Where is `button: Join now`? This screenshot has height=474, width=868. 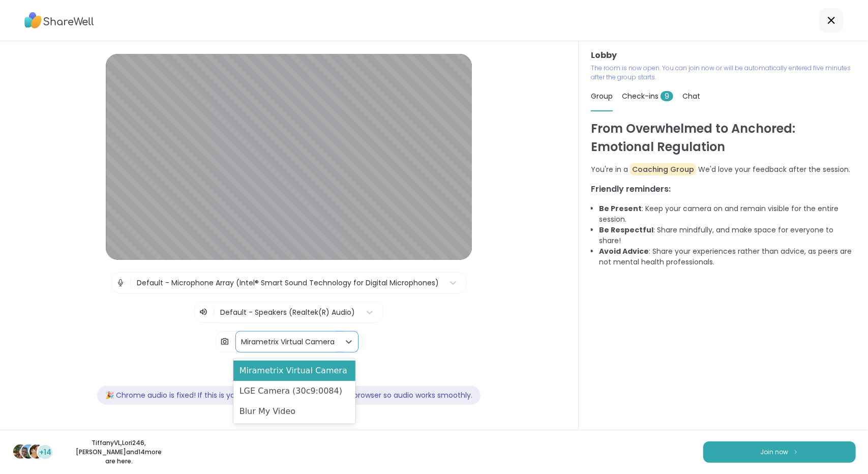 button: Join now is located at coordinates (780, 452).